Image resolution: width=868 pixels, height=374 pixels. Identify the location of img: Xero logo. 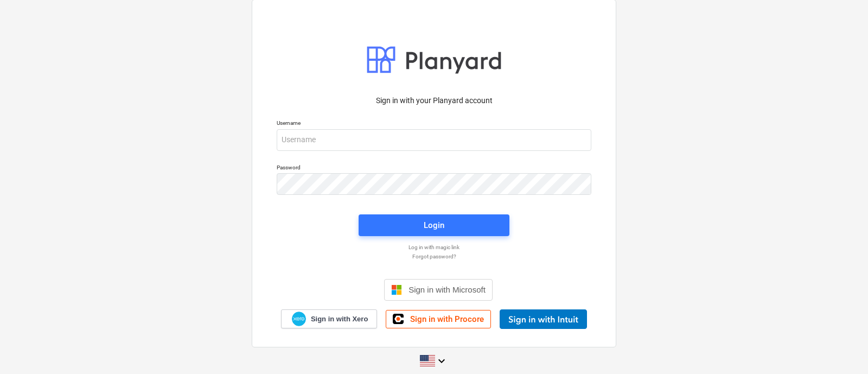
(299, 318).